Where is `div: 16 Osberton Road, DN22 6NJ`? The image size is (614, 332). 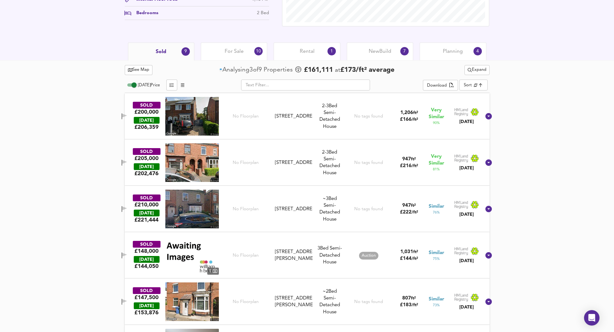 div: 16 Osberton Road, DN22 6NJ is located at coordinates (293, 209).